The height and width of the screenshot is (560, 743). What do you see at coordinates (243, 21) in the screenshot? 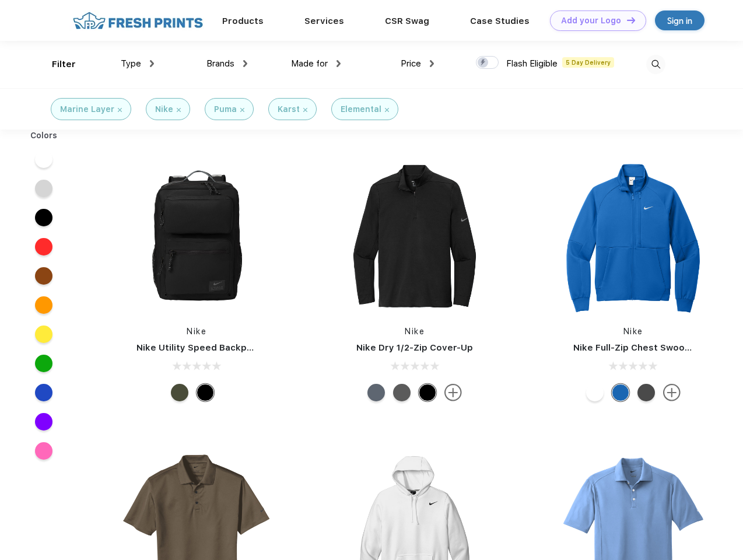
I see `a: Products` at bounding box center [243, 21].